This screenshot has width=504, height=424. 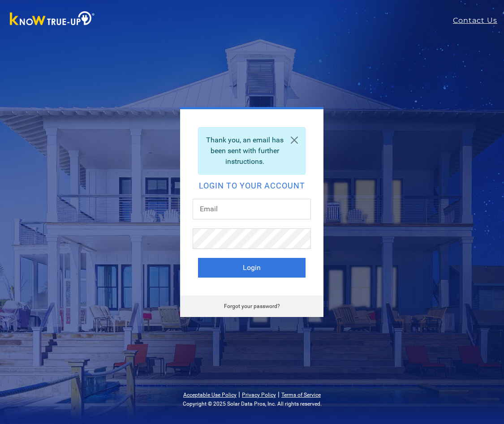 What do you see at coordinates (301, 395) in the screenshot?
I see `a: Terms of Service` at bounding box center [301, 395].